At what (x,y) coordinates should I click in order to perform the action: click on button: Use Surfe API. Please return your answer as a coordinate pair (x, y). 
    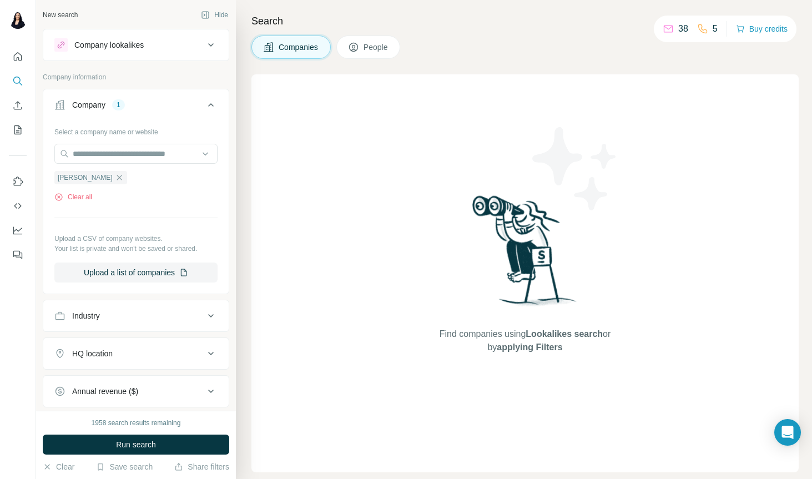
    Looking at the image, I should click on (18, 206).